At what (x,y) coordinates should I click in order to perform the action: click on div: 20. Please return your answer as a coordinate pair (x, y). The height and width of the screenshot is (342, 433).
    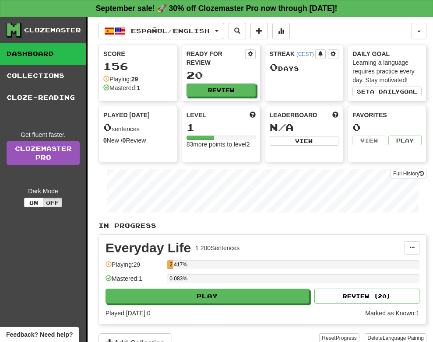
    Looking at the image, I should click on (221, 75).